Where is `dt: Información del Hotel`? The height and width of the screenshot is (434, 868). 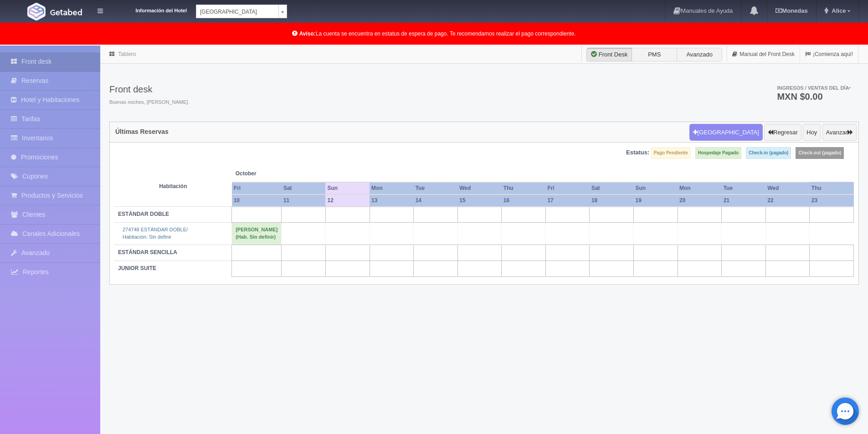 dt: Información del Hotel is located at coordinates (150, 9).